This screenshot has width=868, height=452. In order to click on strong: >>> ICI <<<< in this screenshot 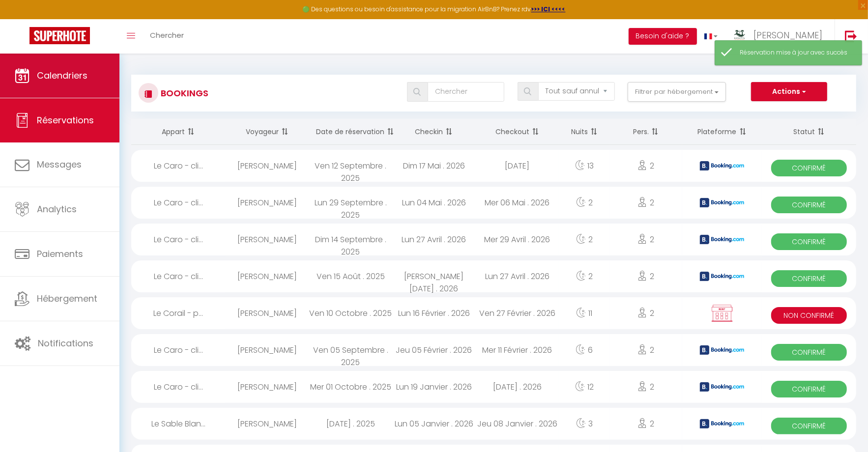, I will do `click(549, 9)`.